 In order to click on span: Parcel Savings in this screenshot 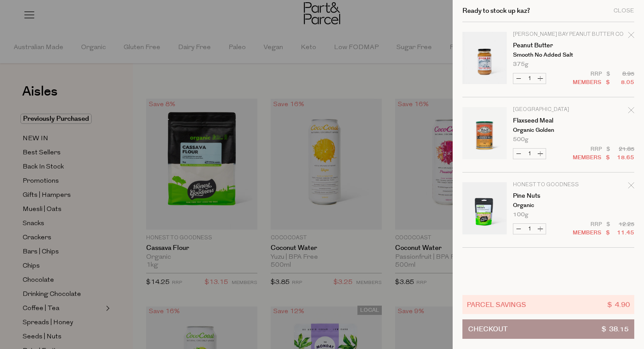, I will do `click(496, 304)`.